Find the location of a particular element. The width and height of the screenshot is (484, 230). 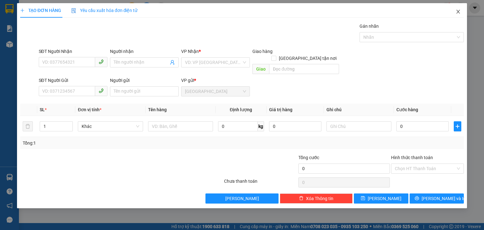

span: printer is located at coordinates (417, 199).